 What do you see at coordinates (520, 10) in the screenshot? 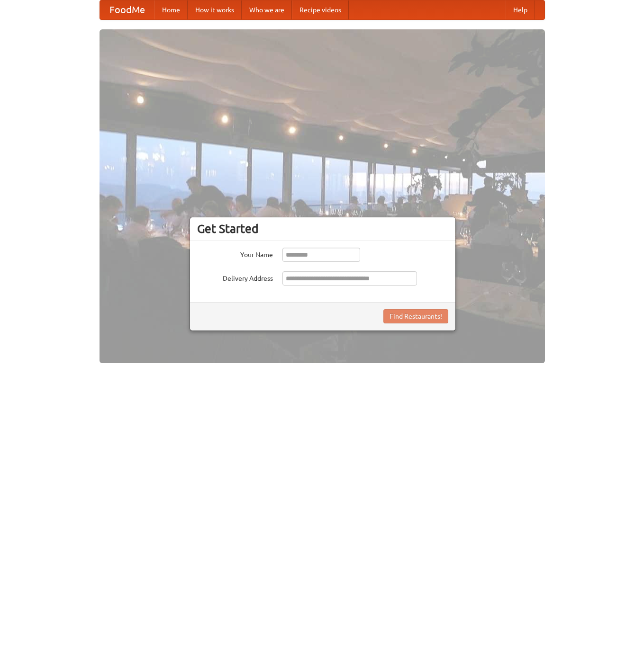
I see `a: Help` at bounding box center [520, 10].